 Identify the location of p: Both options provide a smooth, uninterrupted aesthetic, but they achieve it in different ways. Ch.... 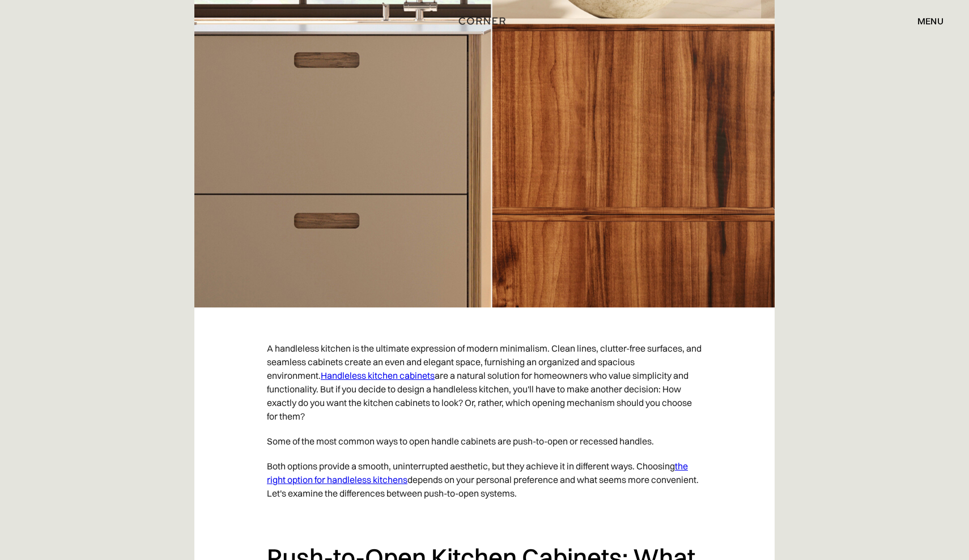
(485, 480).